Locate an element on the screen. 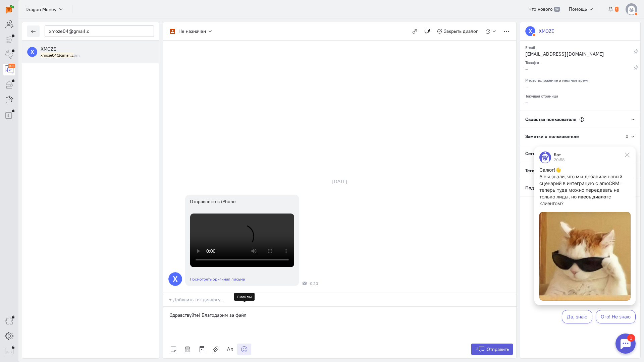 The height and width of the screenshot is (362, 644). small: xmoze04@gmail.com is located at coordinates (60, 55).